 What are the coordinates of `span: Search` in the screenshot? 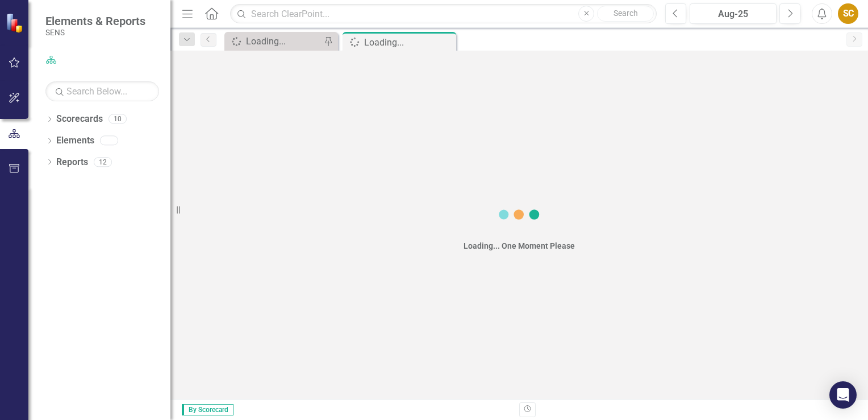 It's located at (626, 13).